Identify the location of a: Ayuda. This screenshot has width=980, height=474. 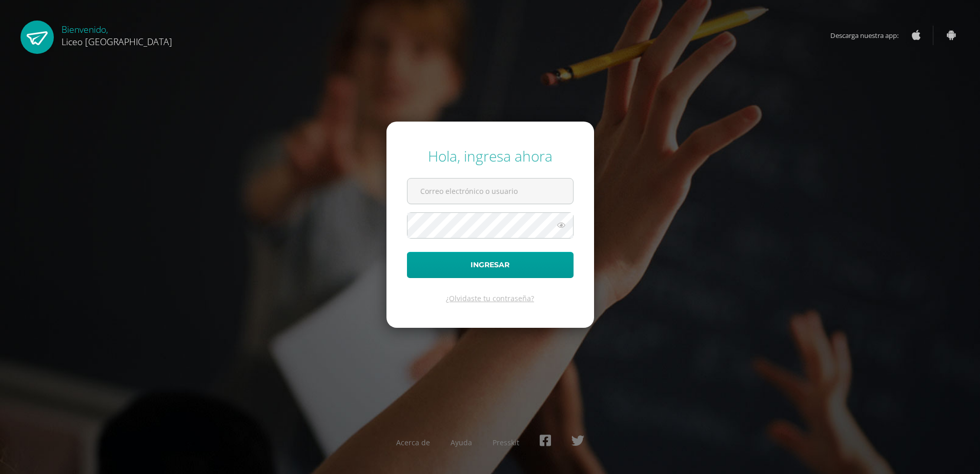
(461, 442).